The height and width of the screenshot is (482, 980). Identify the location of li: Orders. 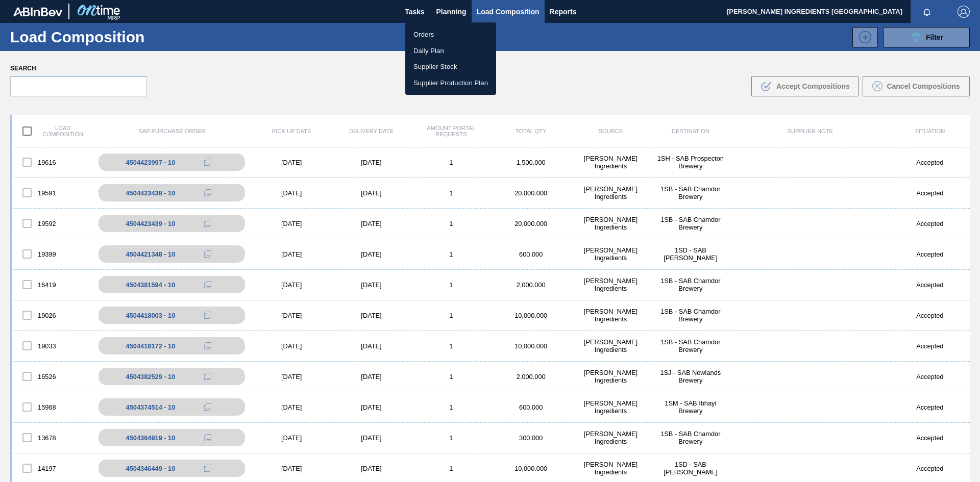
(450, 35).